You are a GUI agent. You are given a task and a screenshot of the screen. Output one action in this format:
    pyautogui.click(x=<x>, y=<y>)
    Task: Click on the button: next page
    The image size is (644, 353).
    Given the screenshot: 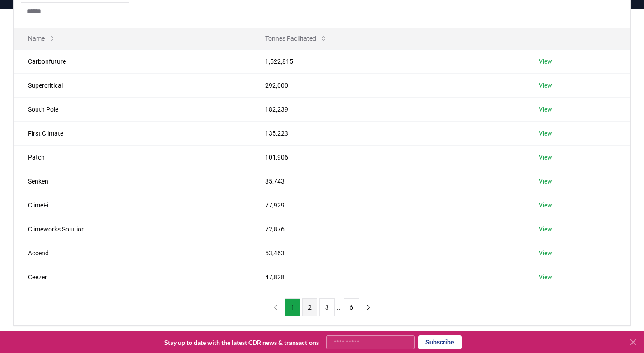 What is the action you would take?
    pyautogui.click(x=368, y=307)
    